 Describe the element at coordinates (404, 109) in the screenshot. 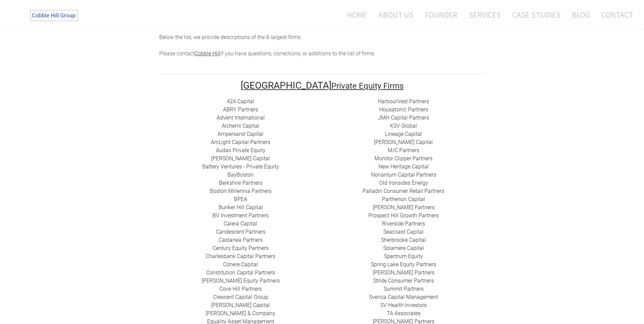

I see `a: Housatonic Partners` at that location.